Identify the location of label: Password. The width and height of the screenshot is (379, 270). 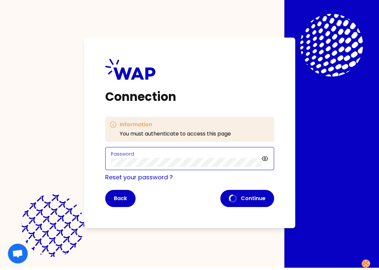
(122, 154).